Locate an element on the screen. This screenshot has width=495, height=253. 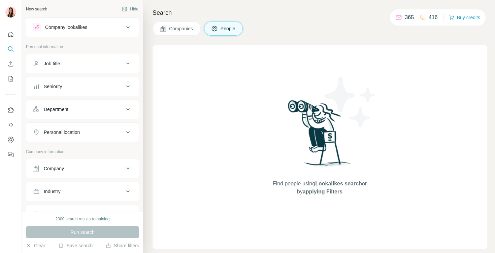
div: Company is located at coordinates (54, 169).